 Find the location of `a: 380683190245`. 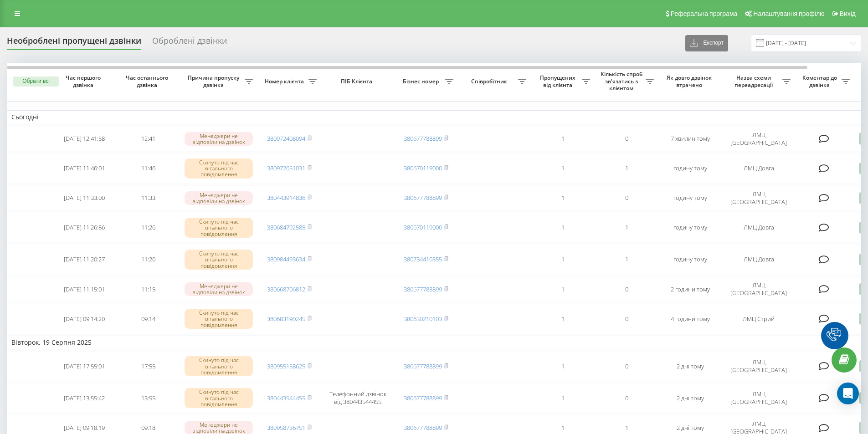

a: 380683190245 is located at coordinates (286, 319).